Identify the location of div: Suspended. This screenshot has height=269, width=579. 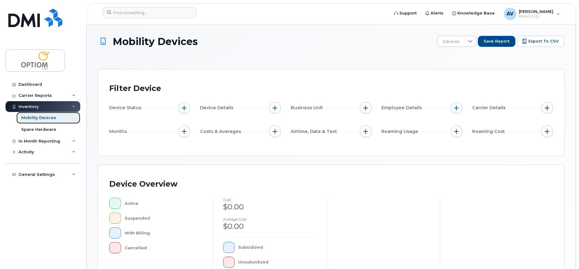
(164, 218).